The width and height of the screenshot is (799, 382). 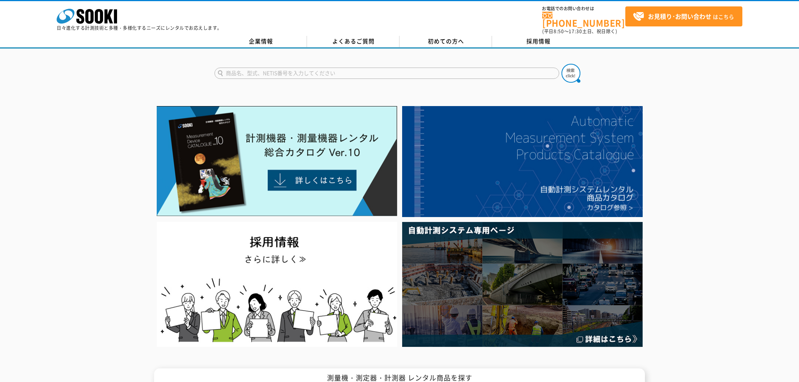 I want to click on img: btn_search.png, so click(x=571, y=73).